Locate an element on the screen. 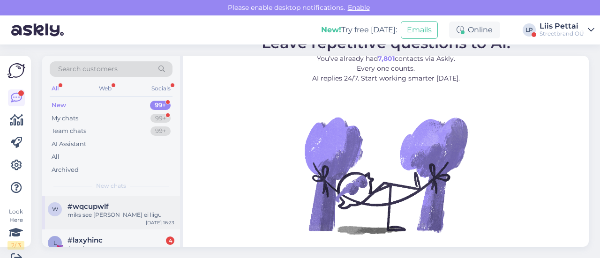 This screenshot has width=600, height=258. p: You’ve already had contacts via Askly. Every one counts. AI replies 24/7. Start working smarter [... is located at coordinates (386, 68).